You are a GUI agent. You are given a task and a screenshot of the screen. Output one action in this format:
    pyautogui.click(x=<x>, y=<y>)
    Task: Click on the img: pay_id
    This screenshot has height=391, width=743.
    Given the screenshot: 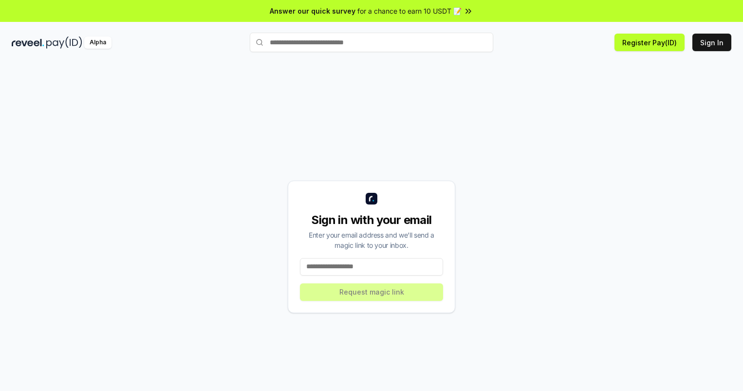 What is the action you would take?
    pyautogui.click(x=64, y=42)
    